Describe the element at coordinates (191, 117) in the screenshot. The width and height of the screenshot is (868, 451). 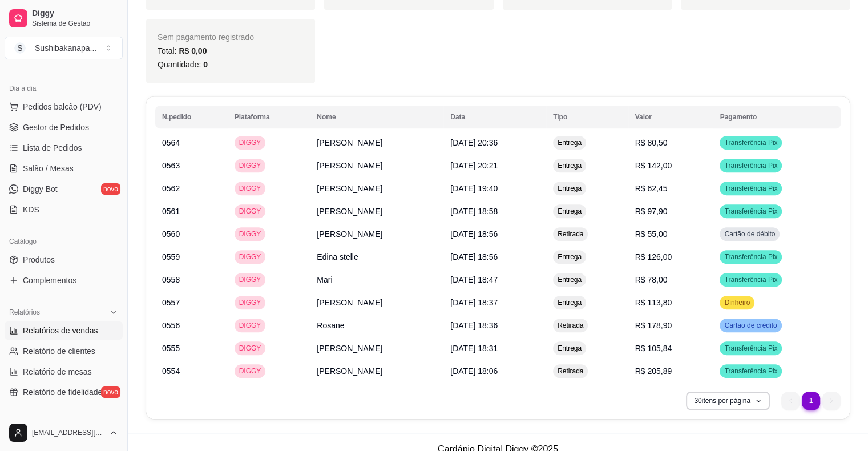
I see `th: N.pedido` at that location.